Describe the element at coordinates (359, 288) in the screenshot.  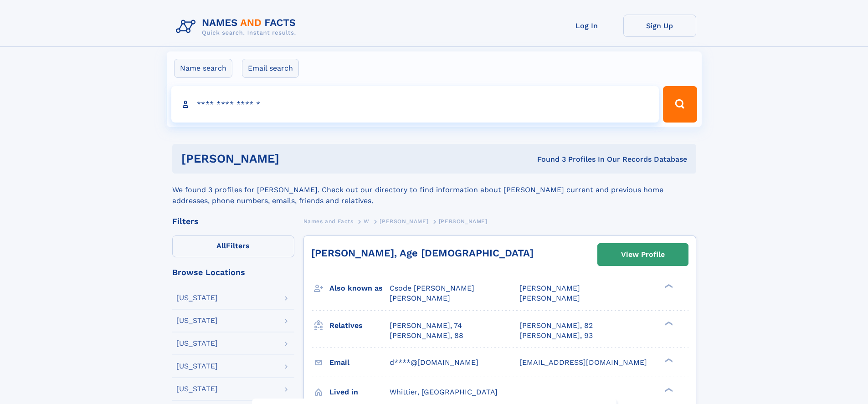
I see `h3: Also known as` at that location.